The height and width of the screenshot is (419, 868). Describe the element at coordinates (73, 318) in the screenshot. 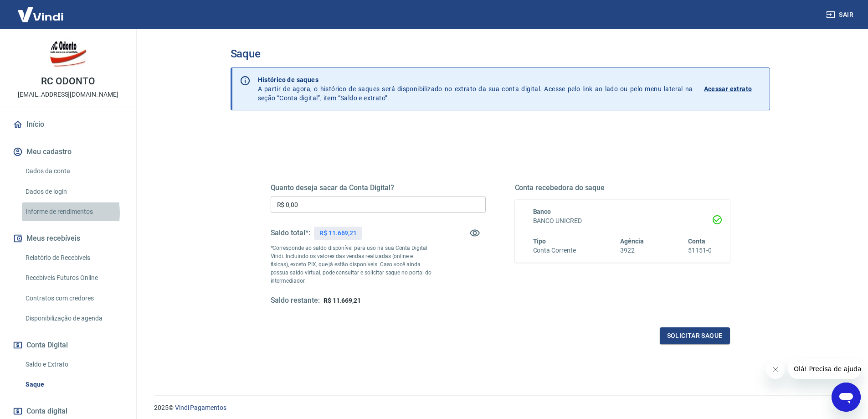

I see `a: Disponibilização de agenda` at that location.